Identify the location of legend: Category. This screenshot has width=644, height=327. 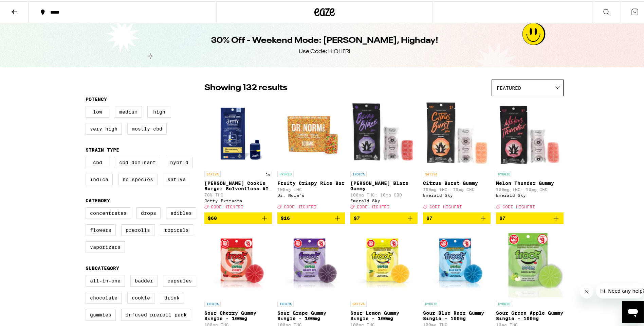
(98, 199).